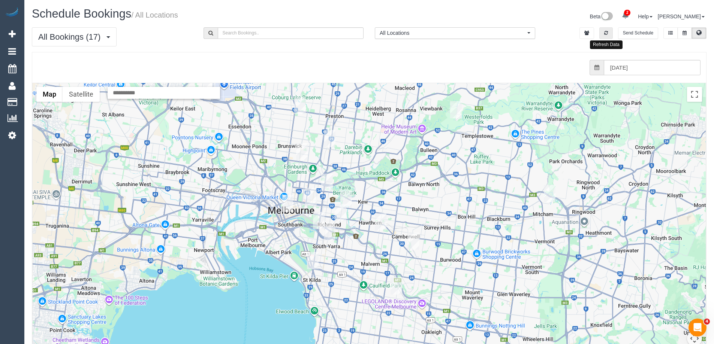 This screenshot has height=344, width=714. I want to click on div: 12/09/2025 08:30 - Alison Cranston - 1 Wellington St, St Kilda Vic, VIC 3182, so click(313, 261).